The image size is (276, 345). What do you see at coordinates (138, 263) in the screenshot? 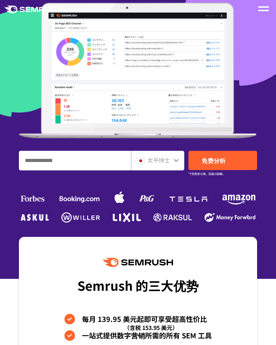
I see `img: Semrush` at bounding box center [138, 263].